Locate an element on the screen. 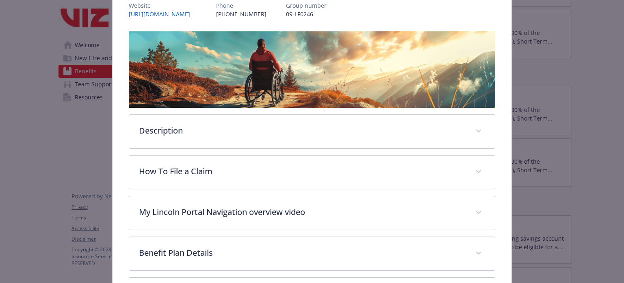 The height and width of the screenshot is (283, 624). p: Phone is located at coordinates (241, 5).